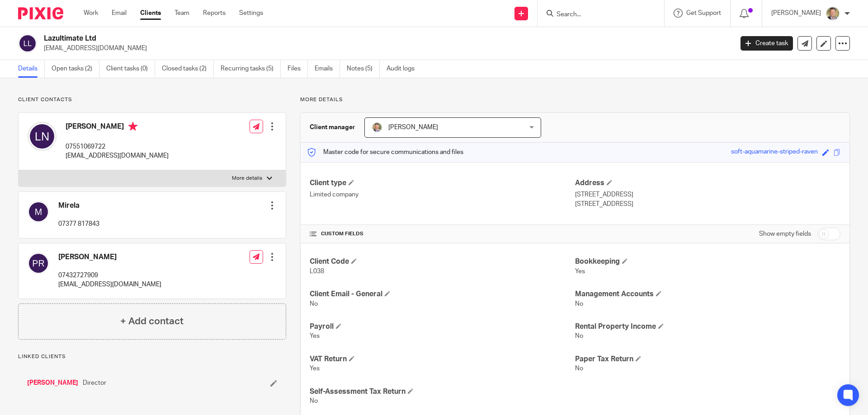 This screenshot has width=868, height=415. I want to click on a: Open tasks (2), so click(75, 69).